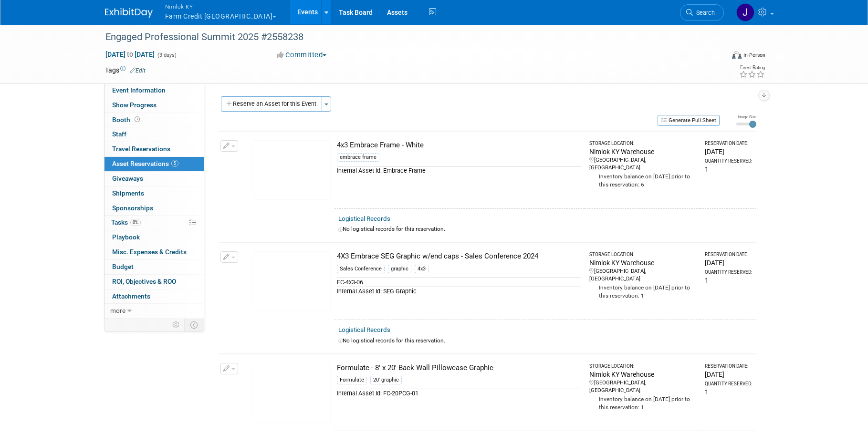  I want to click on span: Booth, so click(127, 120).